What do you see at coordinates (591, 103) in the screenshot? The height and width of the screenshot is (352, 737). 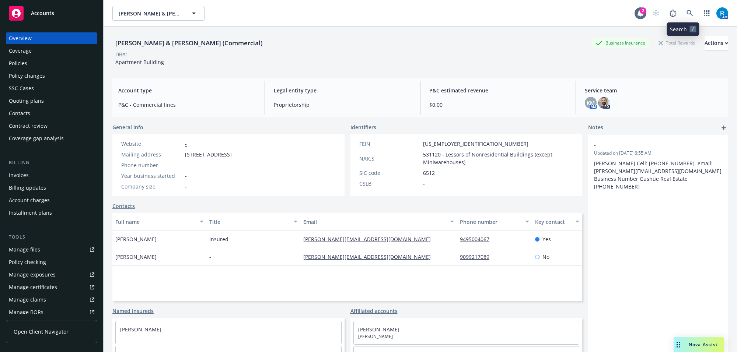 I see `span: KM` at bounding box center [591, 103].